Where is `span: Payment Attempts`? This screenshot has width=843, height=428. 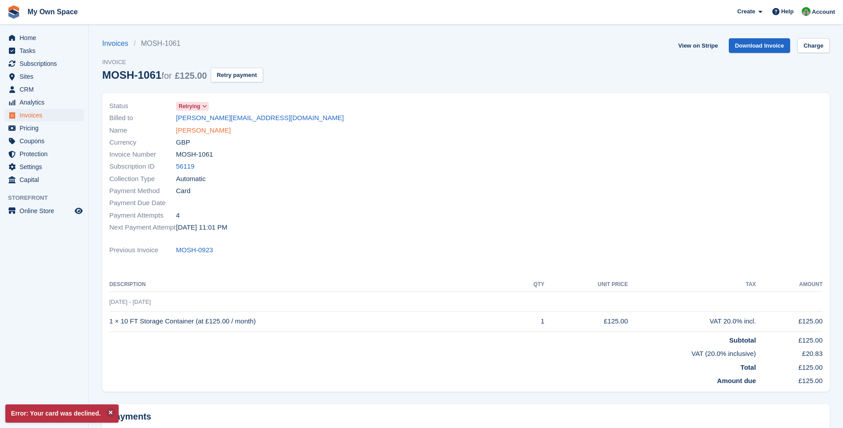
span: Payment Attempts is located at coordinates (143, 215).